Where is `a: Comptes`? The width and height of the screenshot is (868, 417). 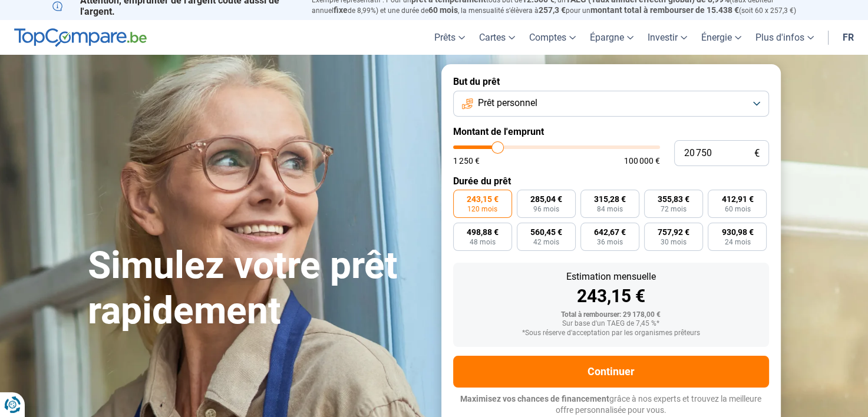
a: Comptes is located at coordinates (552, 37).